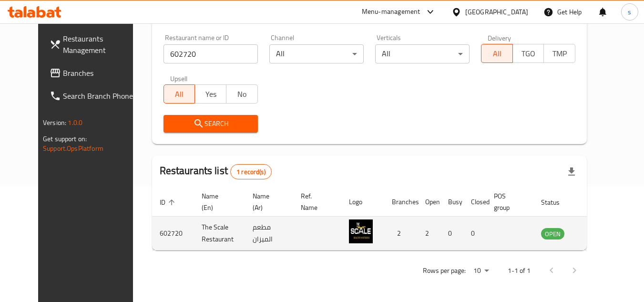 The height and width of the screenshot is (302, 644). I want to click on button: TMP, so click(559, 53).